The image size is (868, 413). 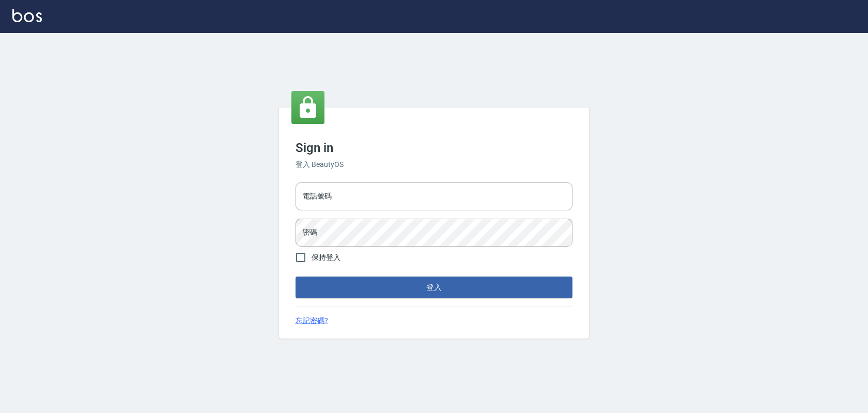 I want to click on h6: 登入 BeautyOS, so click(x=434, y=164).